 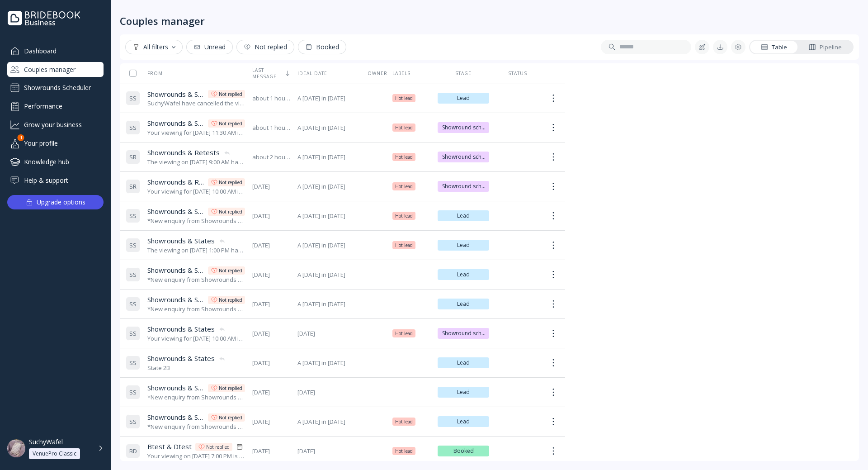 I want to click on div: Showrounds Scheduler, so click(x=55, y=88).